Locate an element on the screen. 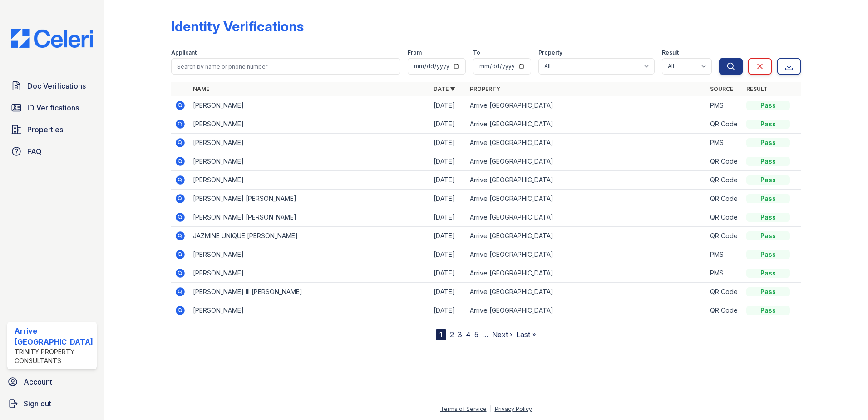 The height and width of the screenshot is (420, 868). label: To is located at coordinates (477, 53).